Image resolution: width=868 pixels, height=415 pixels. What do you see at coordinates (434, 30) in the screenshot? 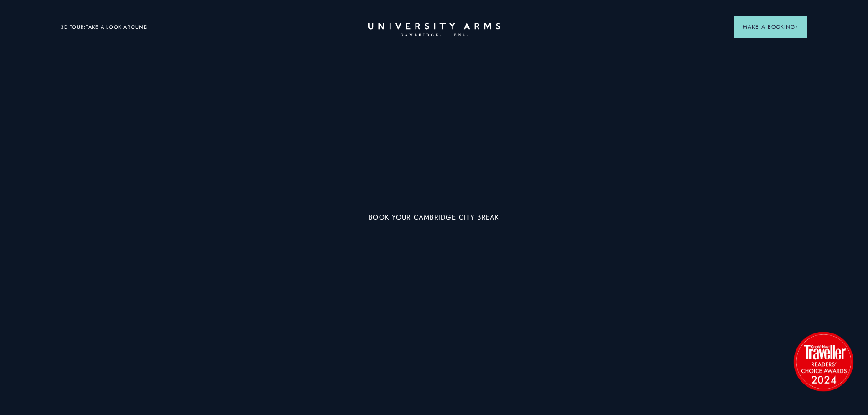
I see `a: Home` at bounding box center [434, 30].